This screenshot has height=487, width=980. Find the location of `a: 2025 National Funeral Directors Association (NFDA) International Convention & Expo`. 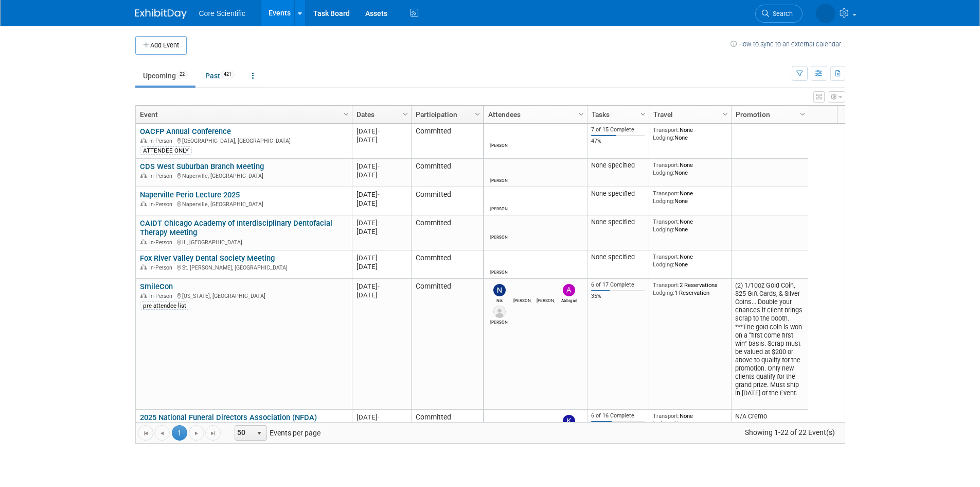

a: 2025 National Funeral Directors Association (NFDA) International Convention & Expo is located at coordinates (229, 422).